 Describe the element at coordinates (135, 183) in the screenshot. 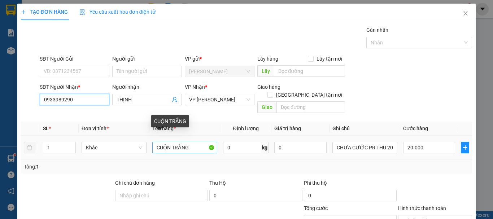

I see `label: Ghi chú đơn hàng` at that location.